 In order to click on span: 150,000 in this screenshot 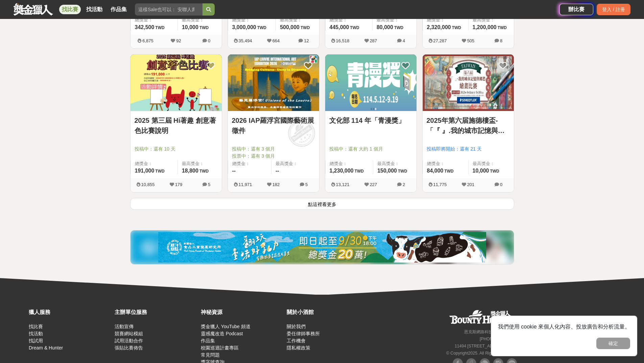, I will do `click(387, 170)`.